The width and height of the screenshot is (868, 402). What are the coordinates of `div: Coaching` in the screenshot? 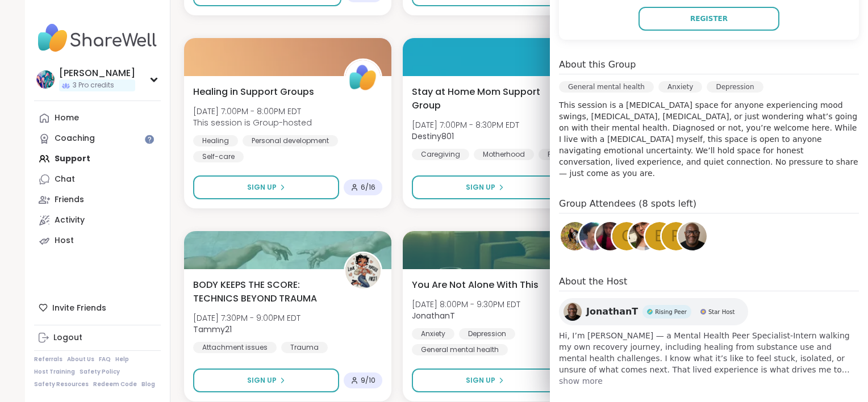 It's located at (75, 139).